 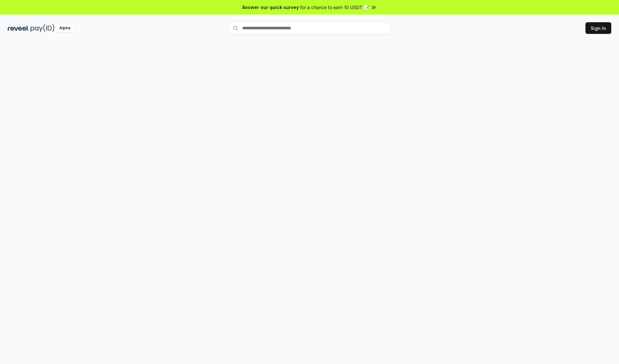 I want to click on span: for a chance to earn 10 USDT 📝, so click(x=334, y=7).